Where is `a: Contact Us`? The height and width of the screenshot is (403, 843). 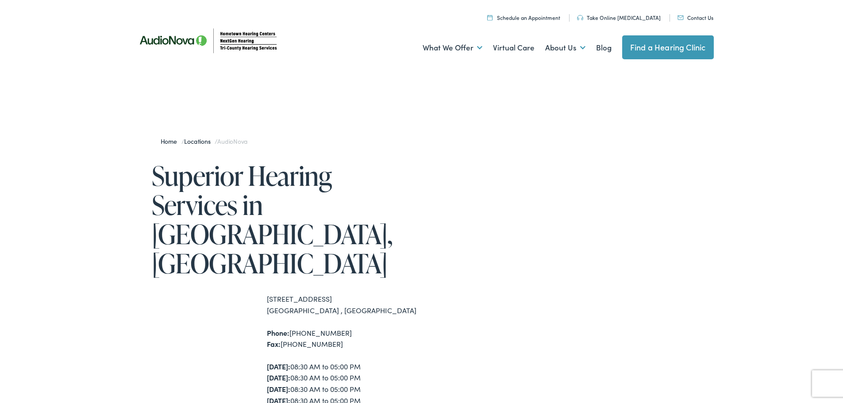 a: Contact Us is located at coordinates (695, 17).